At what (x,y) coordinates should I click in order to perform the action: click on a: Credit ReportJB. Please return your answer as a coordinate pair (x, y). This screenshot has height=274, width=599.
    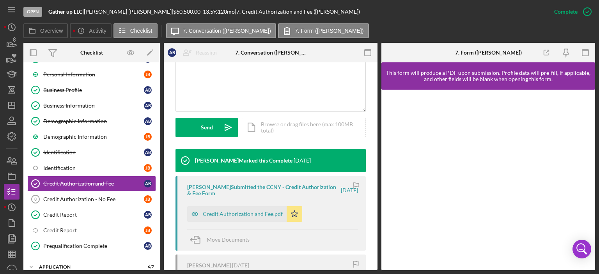
    Looking at the image, I should click on (92, 230).